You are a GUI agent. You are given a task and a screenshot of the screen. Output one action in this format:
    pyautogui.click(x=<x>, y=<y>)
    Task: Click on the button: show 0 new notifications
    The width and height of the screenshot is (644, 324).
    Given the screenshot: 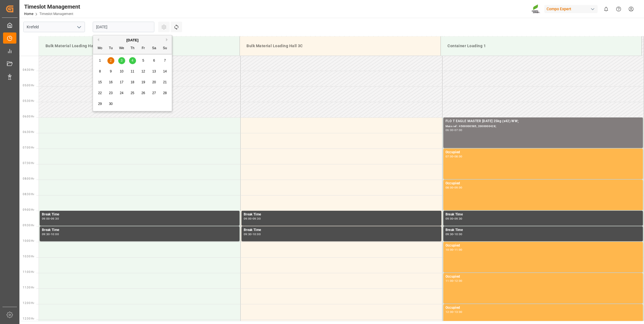 What is the action you would take?
    pyautogui.click(x=606, y=9)
    